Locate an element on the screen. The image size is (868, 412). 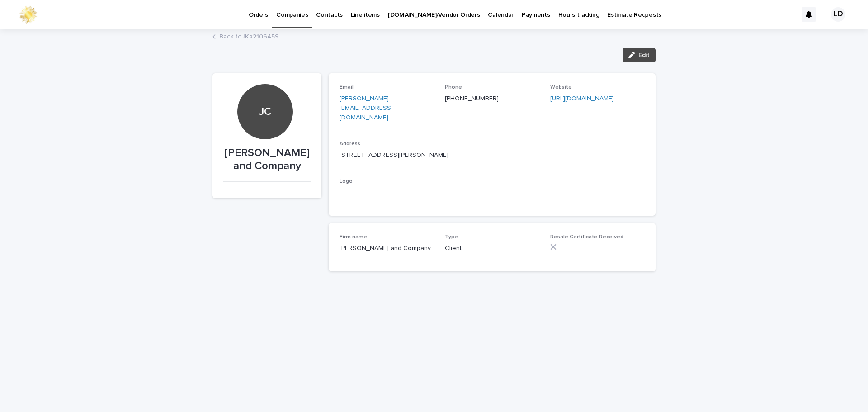
button: Edit is located at coordinates (639, 55).